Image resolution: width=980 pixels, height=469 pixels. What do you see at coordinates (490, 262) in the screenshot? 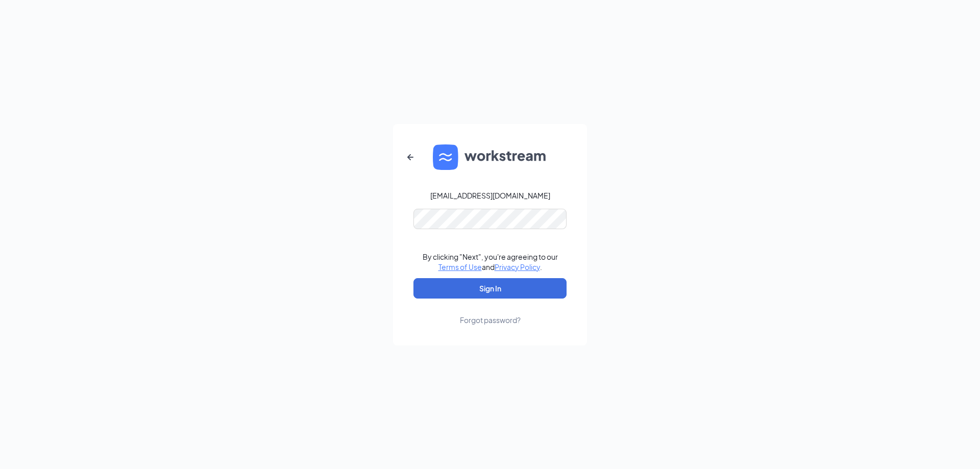
I see `div: By clicking "Next", you're agreeing to our and .` at bounding box center [490, 262].